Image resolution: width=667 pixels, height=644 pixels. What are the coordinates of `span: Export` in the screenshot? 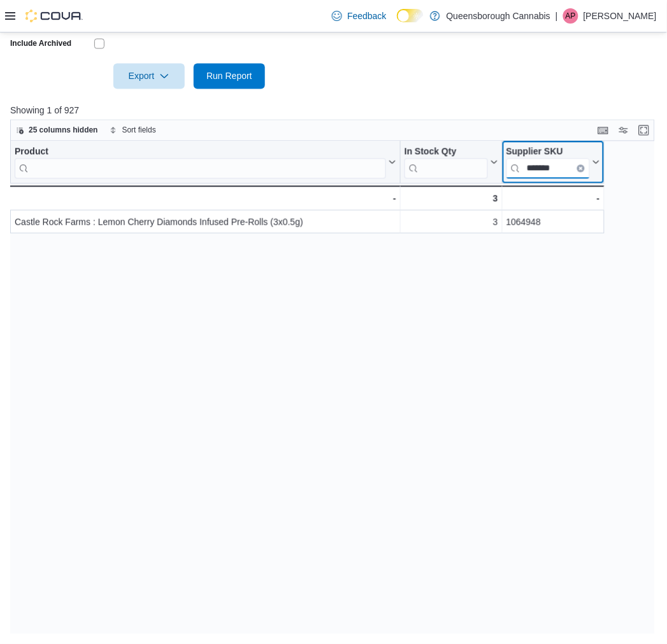 It's located at (149, 76).